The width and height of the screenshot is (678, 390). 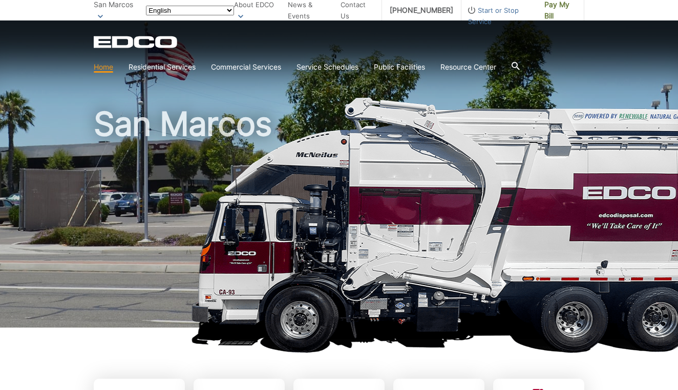 What do you see at coordinates (162, 67) in the screenshot?
I see `a: Residential Services` at bounding box center [162, 67].